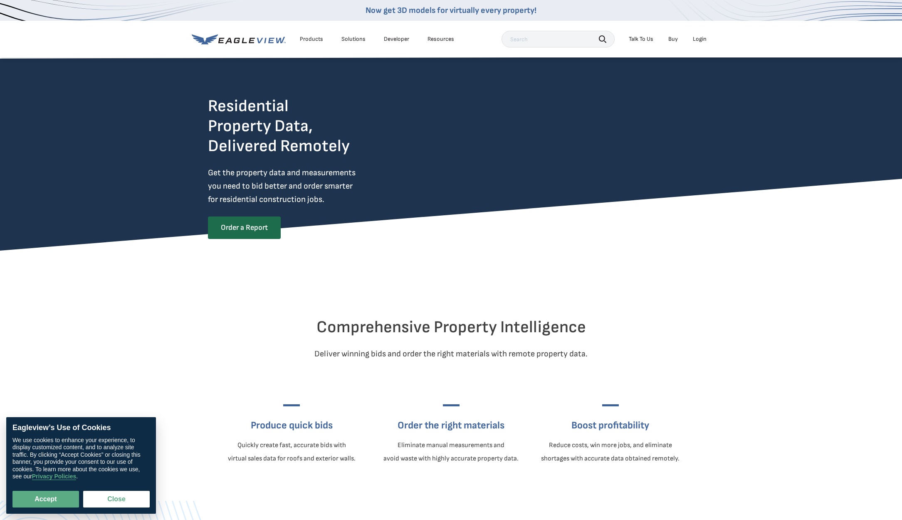 The width and height of the screenshot is (902, 520). Describe the element at coordinates (54, 476) in the screenshot. I see `a: Privacy Policies` at that location.